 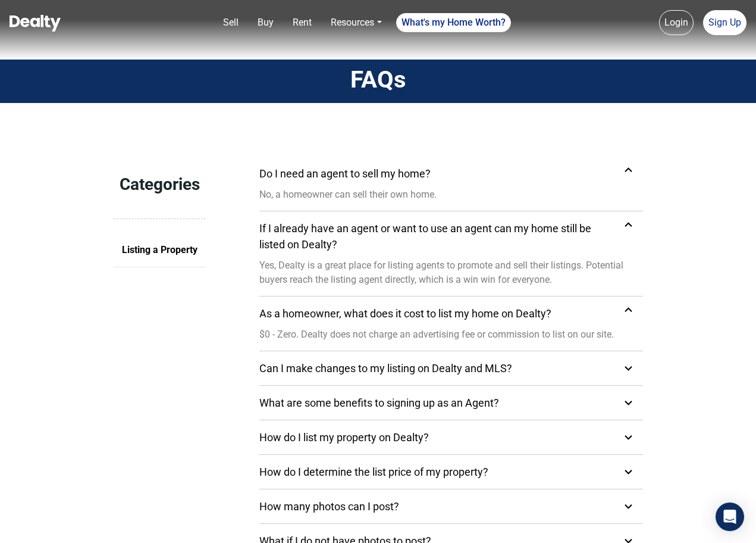 What do you see at coordinates (451, 276) in the screenshot?
I see `div: Yes, Dealty is a great place for listing agents to promote and sell their listings. Potential buy...` at bounding box center [451, 276].